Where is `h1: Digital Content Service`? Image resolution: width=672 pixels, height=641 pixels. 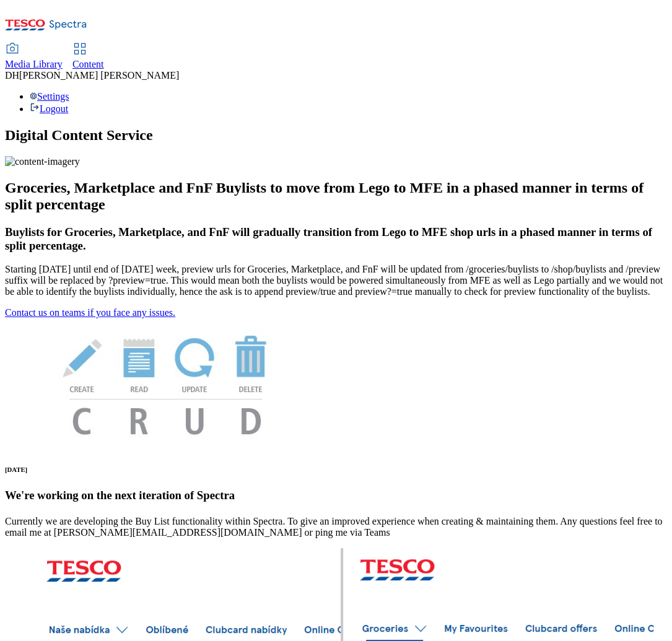
h1: Digital Content Service is located at coordinates (336, 135).